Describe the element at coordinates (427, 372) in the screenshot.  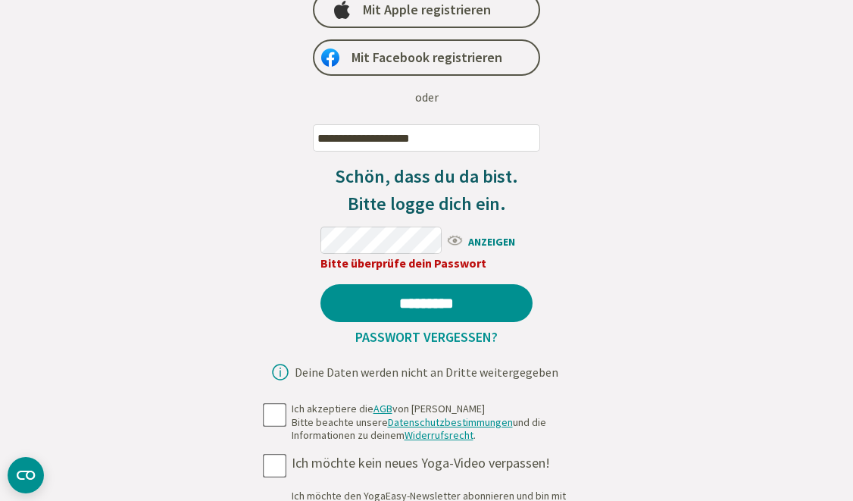
I see `div: Deine Daten werden nicht an Dritte weitergegeben` at that location.